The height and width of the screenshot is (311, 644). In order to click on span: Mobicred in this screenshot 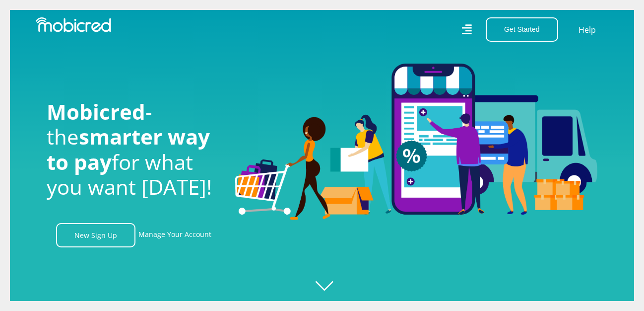, I will do `click(96, 111)`.